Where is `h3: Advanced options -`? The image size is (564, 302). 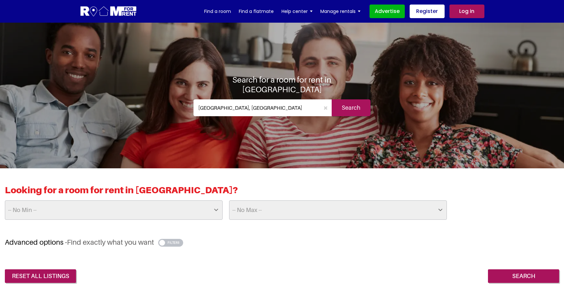
h3: Advanced options - is located at coordinates (282, 242).